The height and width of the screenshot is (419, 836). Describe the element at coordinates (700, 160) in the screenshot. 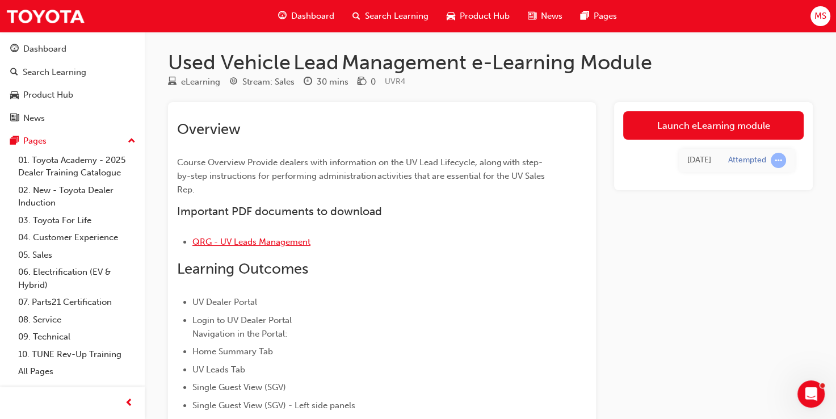

I see `div: Thu Dec 28 2023 13:41:16 GMT+1100 (Australian Eastern Daylight Time)` at that location.